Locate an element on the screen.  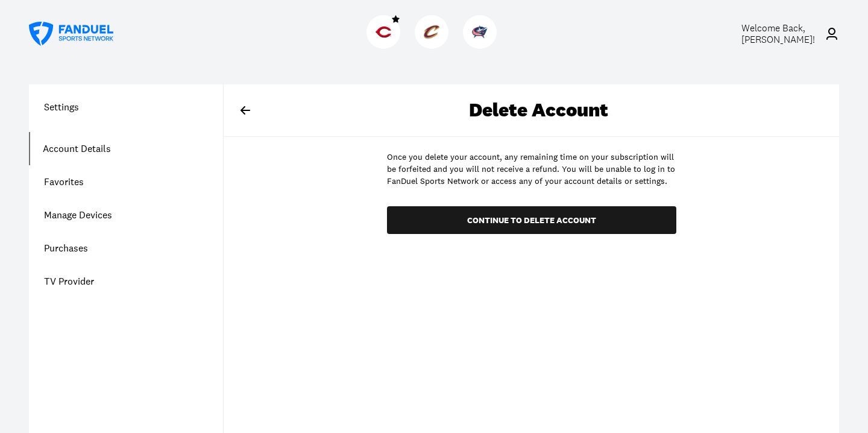
a: FanDuel Sports Network is located at coordinates (71, 34).